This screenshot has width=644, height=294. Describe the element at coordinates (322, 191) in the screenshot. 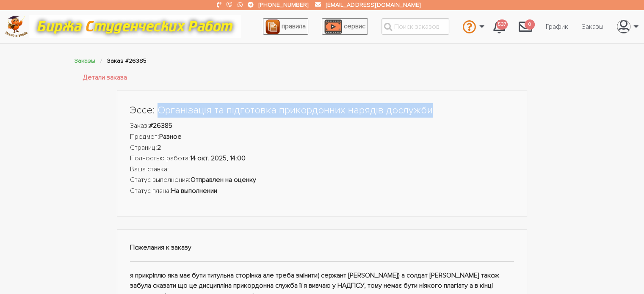

I see `li: Статус плана:` at that location.